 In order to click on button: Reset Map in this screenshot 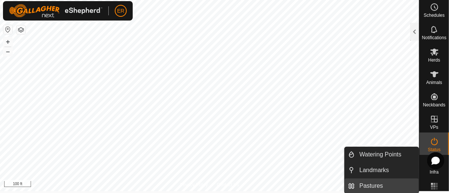, I will do `click(8, 30)`.